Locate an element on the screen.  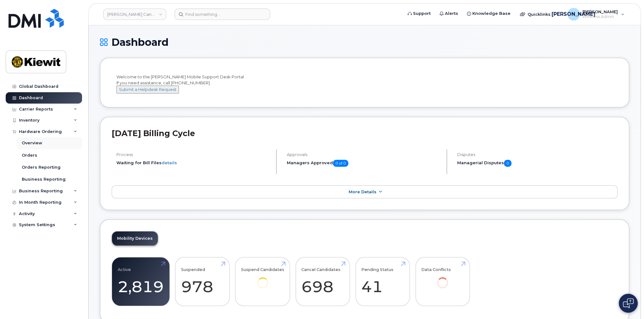
h4: Disputes is located at coordinates (538, 154).